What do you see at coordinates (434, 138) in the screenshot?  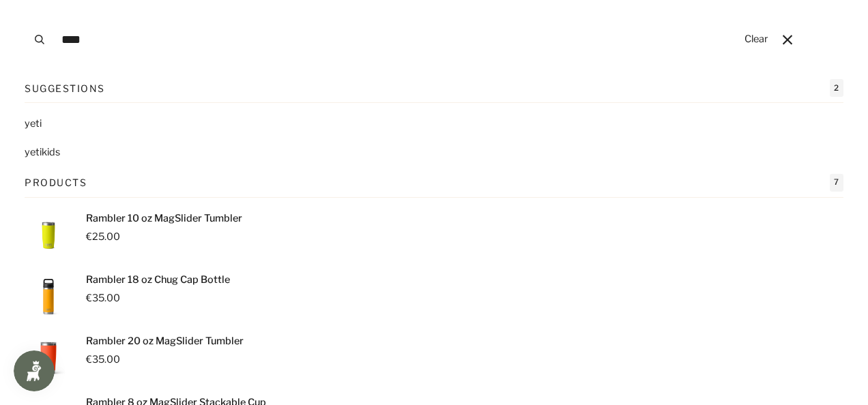 I see `ul: Suggestions` at bounding box center [434, 138].